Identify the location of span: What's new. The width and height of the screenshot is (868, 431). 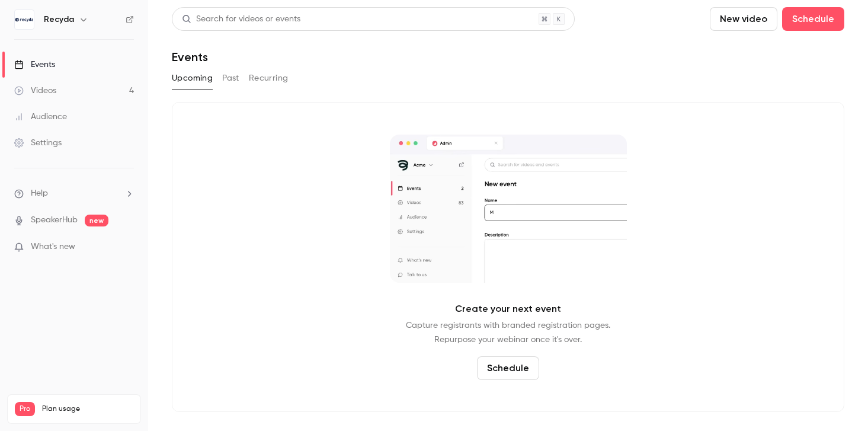
(53, 246).